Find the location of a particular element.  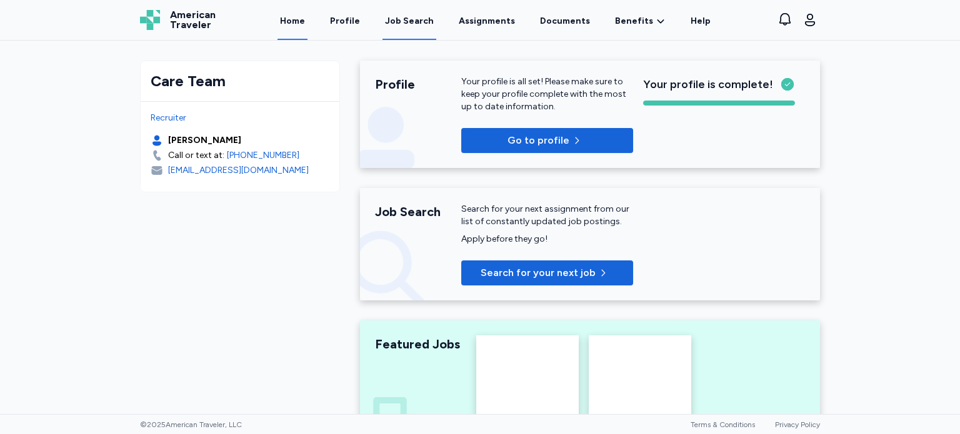

div: Recently Added is located at coordinates (640, 419).